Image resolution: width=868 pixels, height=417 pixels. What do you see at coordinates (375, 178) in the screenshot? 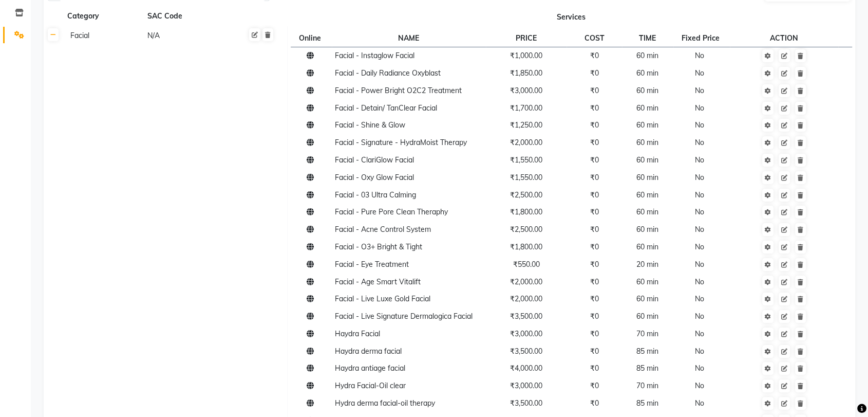
I see `span: Facial - Oxy Glow Facial` at bounding box center [375, 178].